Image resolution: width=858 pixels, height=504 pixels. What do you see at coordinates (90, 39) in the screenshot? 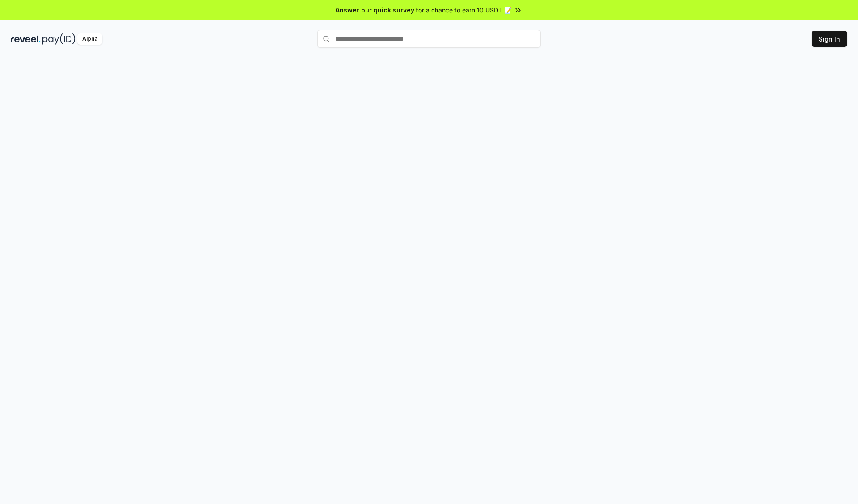
I see `div: Alpha` at bounding box center [90, 39].